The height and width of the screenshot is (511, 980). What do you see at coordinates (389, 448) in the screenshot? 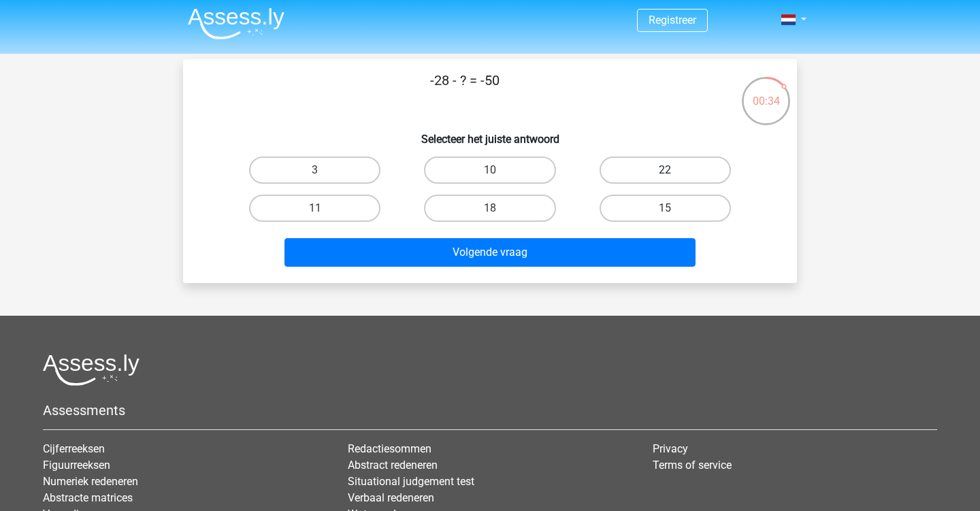
I see `a: Redactiesommen` at bounding box center [389, 448].